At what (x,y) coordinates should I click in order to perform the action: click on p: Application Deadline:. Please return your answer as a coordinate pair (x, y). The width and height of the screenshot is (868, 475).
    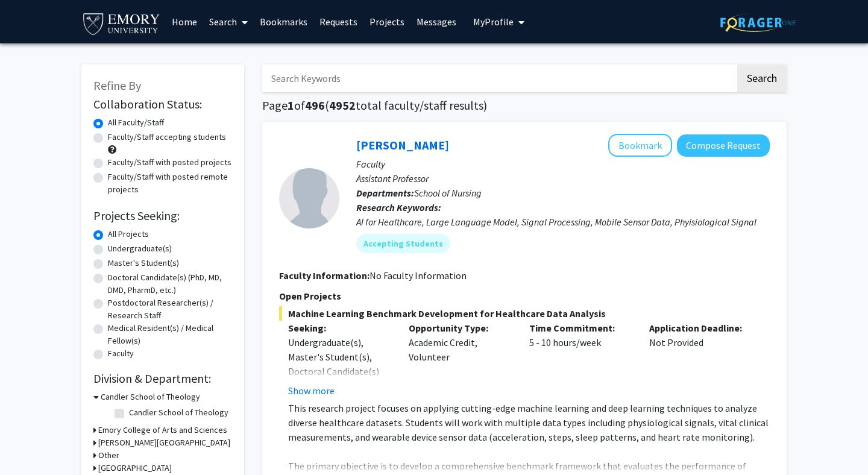
    Looking at the image, I should click on (700, 327).